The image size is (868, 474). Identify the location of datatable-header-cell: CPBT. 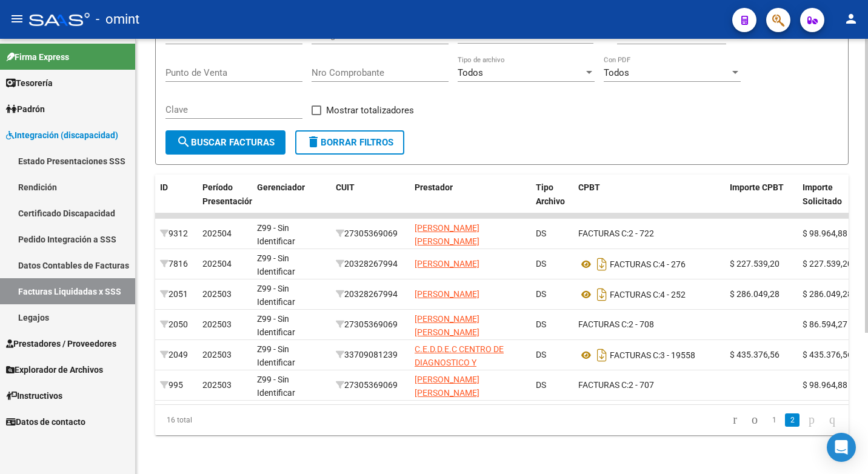
(649, 201).